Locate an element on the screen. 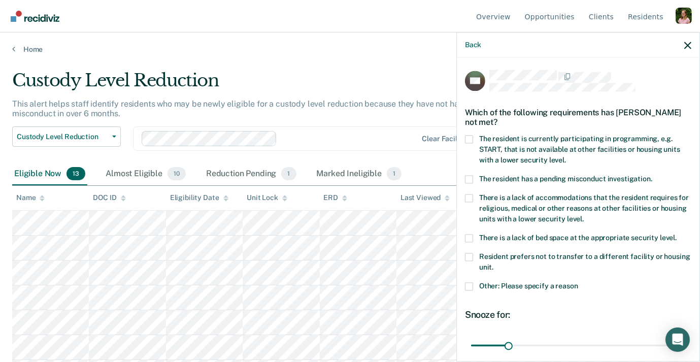  div: Eligible Now is located at coordinates (50, 174).